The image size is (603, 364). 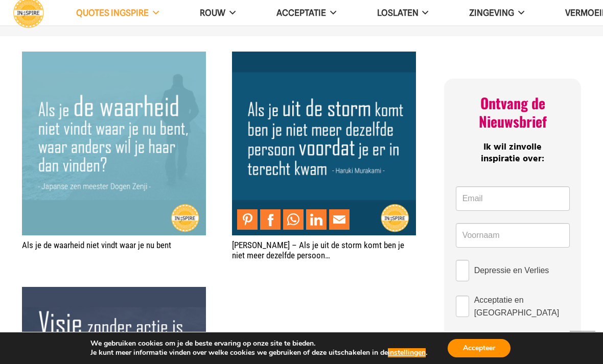 What do you see at coordinates (492, 13) in the screenshot?
I see `span: Zingeving` at bounding box center [492, 13].